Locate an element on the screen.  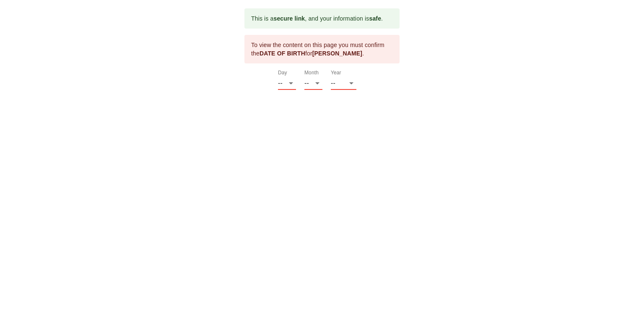
b: secure link is located at coordinates (289, 18).